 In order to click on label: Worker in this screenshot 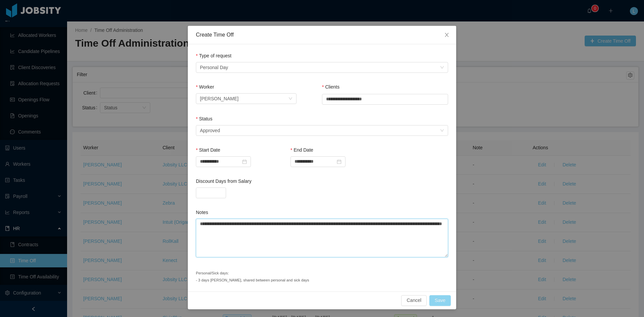, I will do `click(205, 87)`.